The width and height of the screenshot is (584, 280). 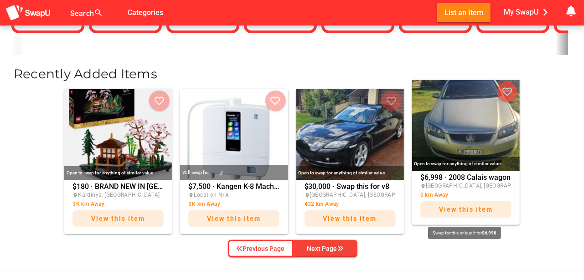 What do you see at coordinates (322, 204) in the screenshot?
I see `span: 432 km Away` at bounding box center [322, 204].